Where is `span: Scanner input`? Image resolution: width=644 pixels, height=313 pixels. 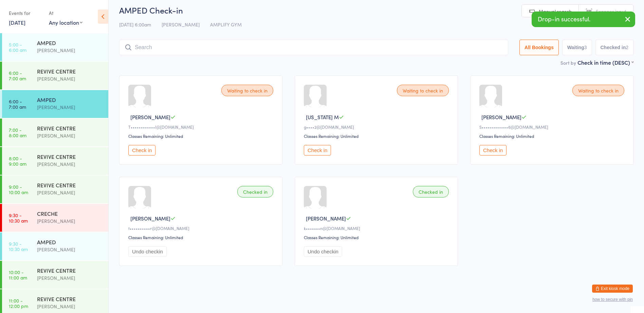
span: Scanner input is located at coordinates (611, 11).